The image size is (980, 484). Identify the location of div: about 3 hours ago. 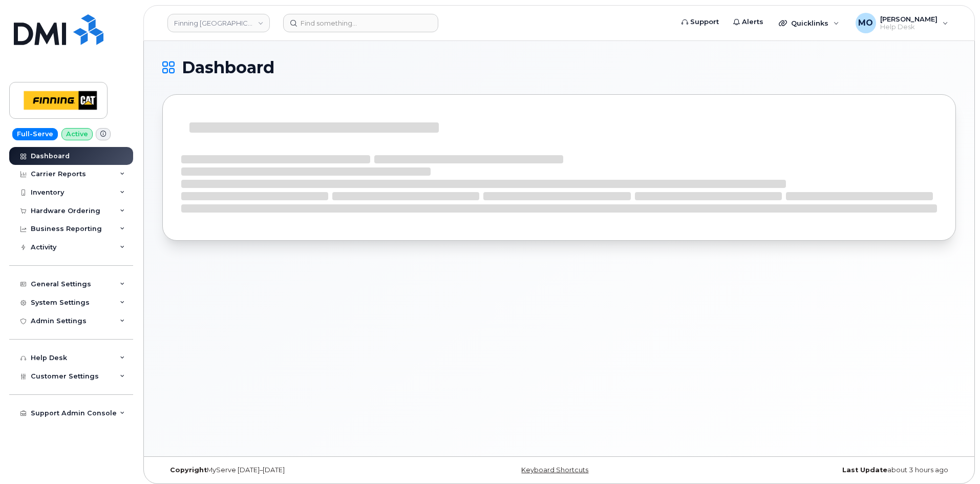
(823, 470).